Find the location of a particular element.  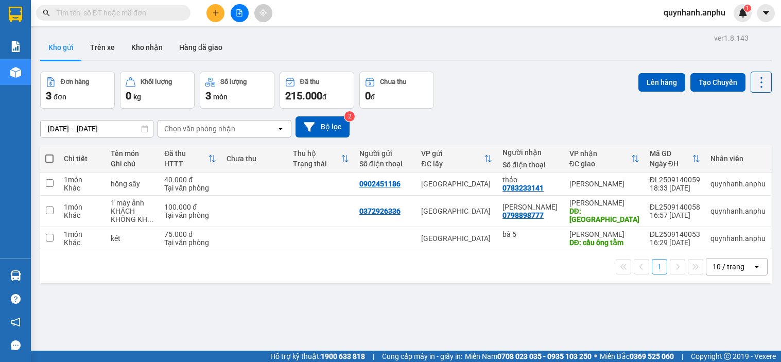

span: message is located at coordinates (15, 345).